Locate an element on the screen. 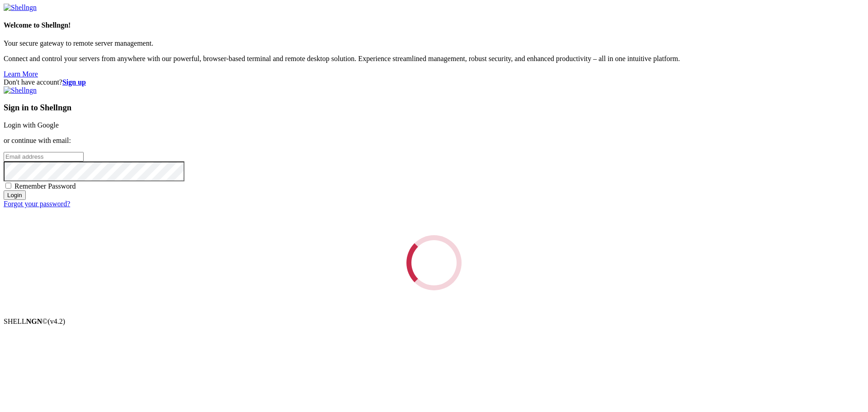  input: Email address is located at coordinates (43, 156).